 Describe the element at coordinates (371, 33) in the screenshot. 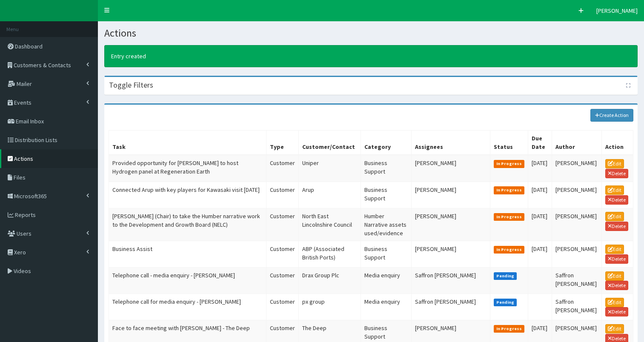

I see `h1: Actions` at that location.